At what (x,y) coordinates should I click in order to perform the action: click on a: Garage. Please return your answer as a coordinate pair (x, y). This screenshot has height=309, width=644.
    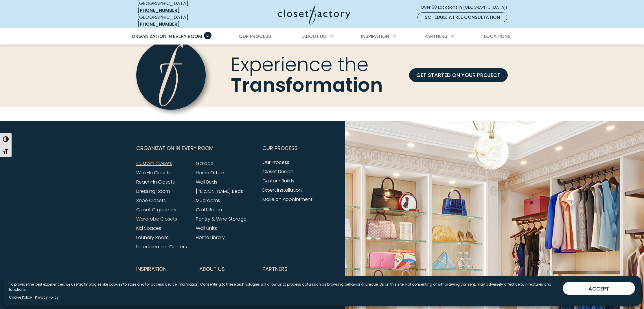
    Looking at the image, I should click on (204, 164).